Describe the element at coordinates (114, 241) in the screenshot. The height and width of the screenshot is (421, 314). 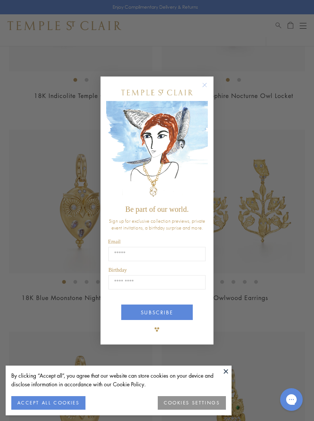
I see `span: Email` at that location.